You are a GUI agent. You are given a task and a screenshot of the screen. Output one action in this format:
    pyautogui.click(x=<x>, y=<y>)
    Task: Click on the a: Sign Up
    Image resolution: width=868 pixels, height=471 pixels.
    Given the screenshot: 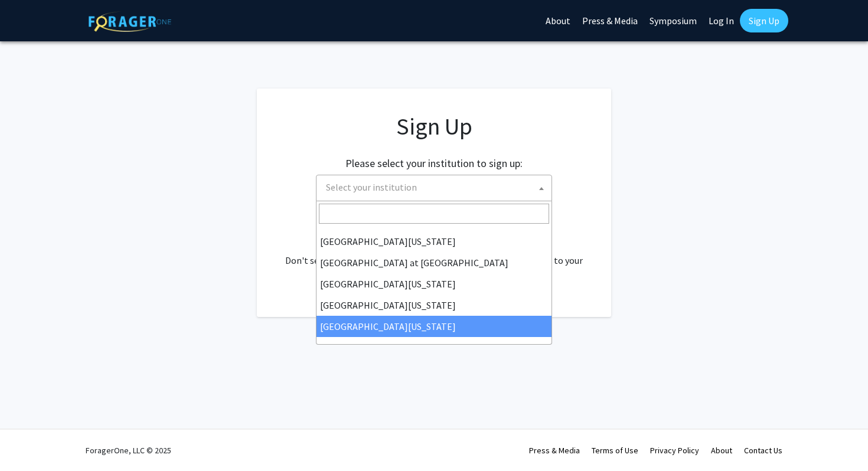 What is the action you would take?
    pyautogui.click(x=765, y=21)
    